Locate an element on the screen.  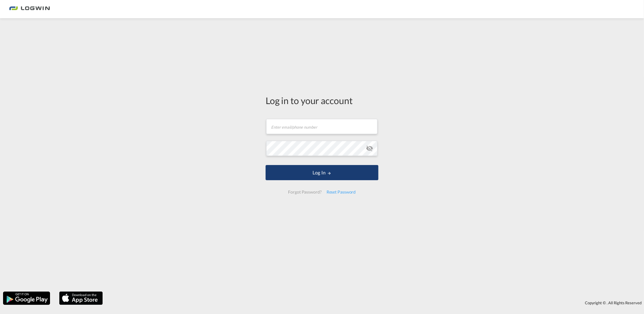
input: Enter email/phone number is located at coordinates (322, 127).